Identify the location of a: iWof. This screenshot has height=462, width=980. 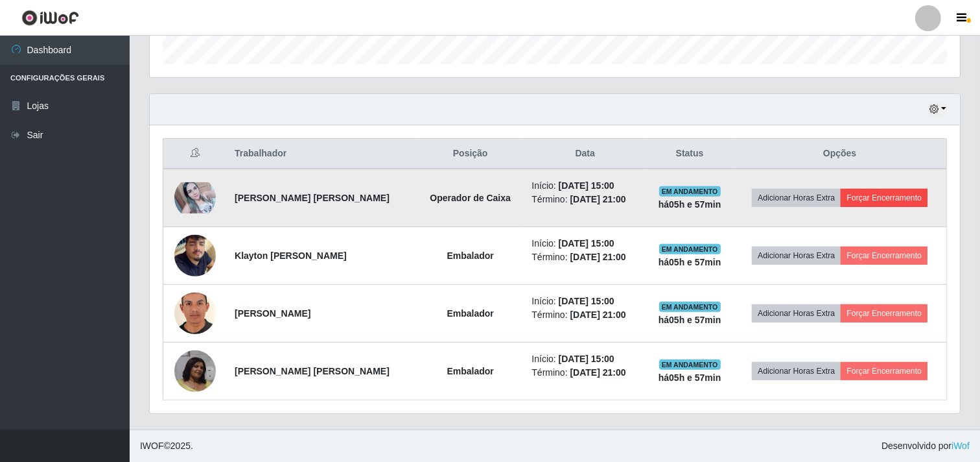
(961, 445).